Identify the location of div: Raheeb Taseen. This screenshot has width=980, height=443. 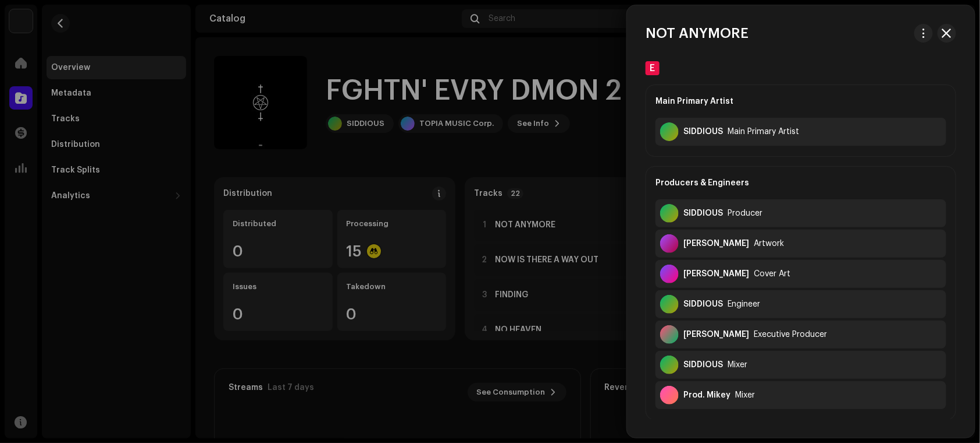
(716, 243).